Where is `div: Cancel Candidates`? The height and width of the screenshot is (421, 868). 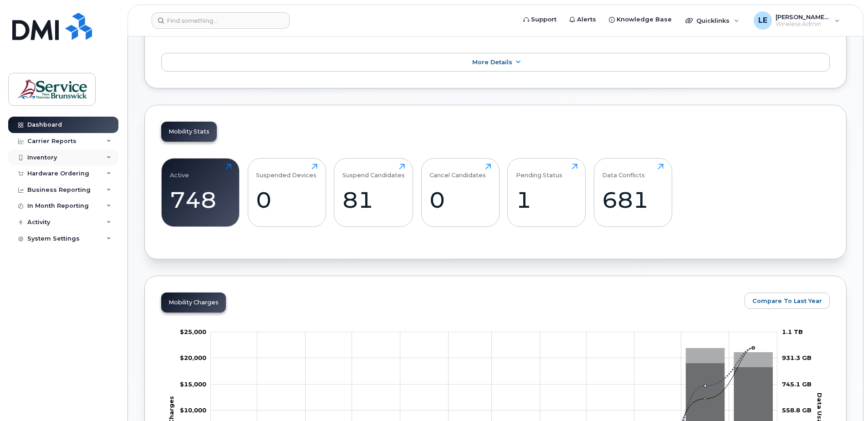 div: Cancel Candidates is located at coordinates (458, 171).